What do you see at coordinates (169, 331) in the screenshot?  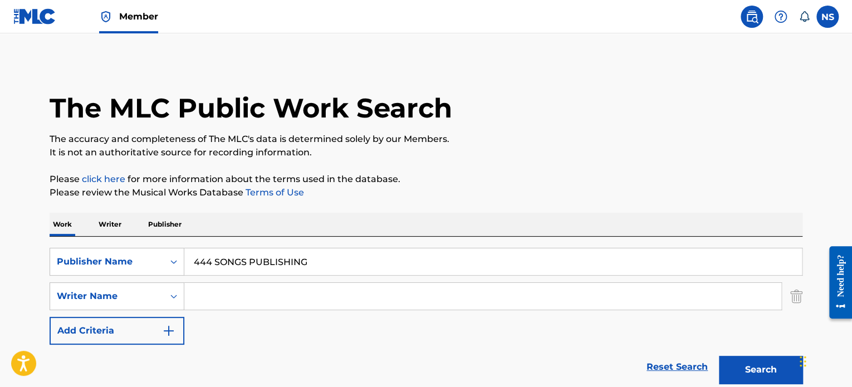 I see `img: 9d2ae6d4665cec9f34b9.svg` at bounding box center [169, 331].